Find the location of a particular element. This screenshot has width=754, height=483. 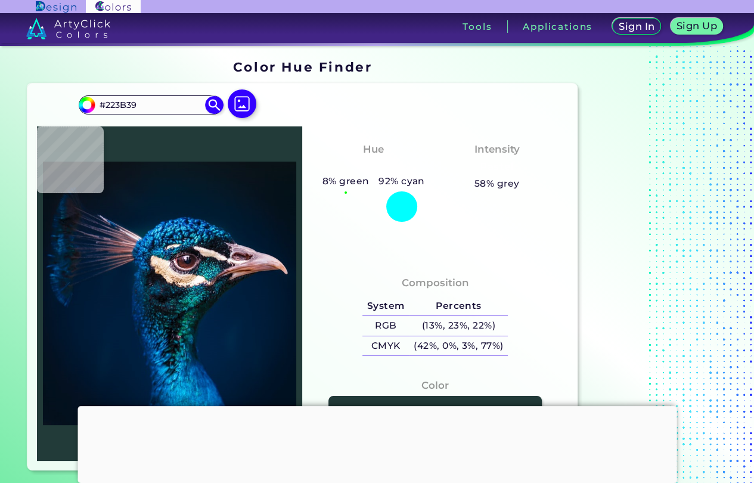

h5: 8% green is located at coordinates (346, 181).